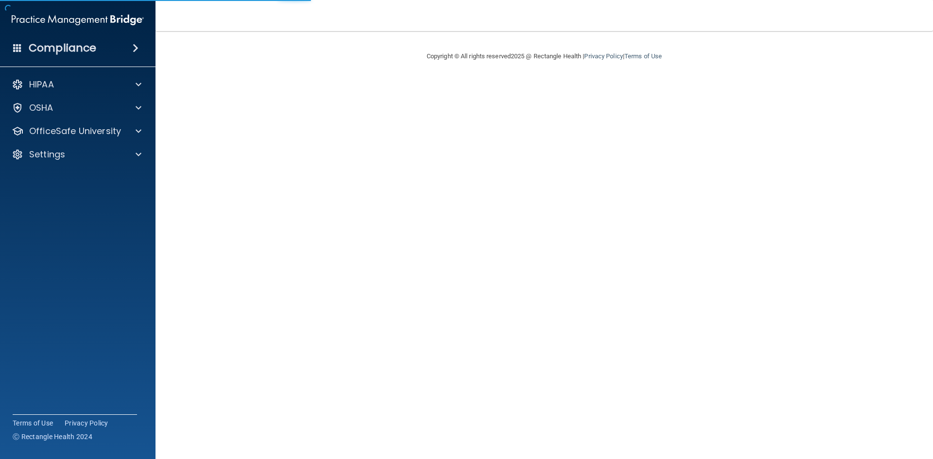 This screenshot has height=459, width=933. Describe the element at coordinates (62, 48) in the screenshot. I see `h4: Compliance` at that location.